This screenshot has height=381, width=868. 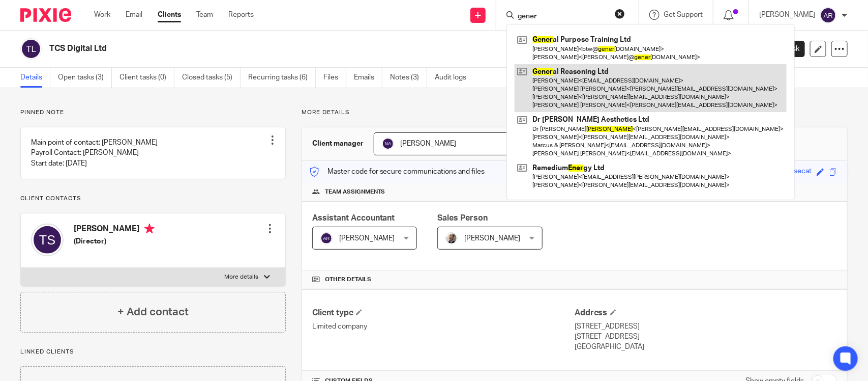 I want to click on span: Team assignments, so click(x=355, y=192).